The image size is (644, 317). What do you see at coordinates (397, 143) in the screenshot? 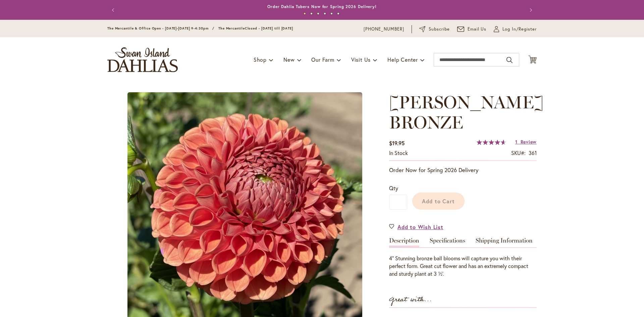
I see `span: $19.95` at bounding box center [397, 143].